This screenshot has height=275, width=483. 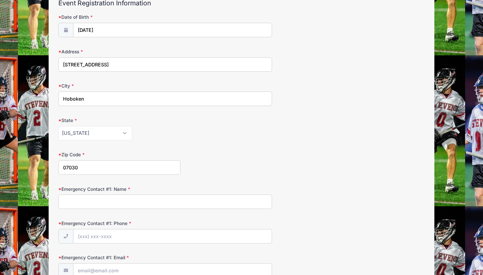 What do you see at coordinates (119, 120) in the screenshot?
I see `label: State` at bounding box center [119, 120].